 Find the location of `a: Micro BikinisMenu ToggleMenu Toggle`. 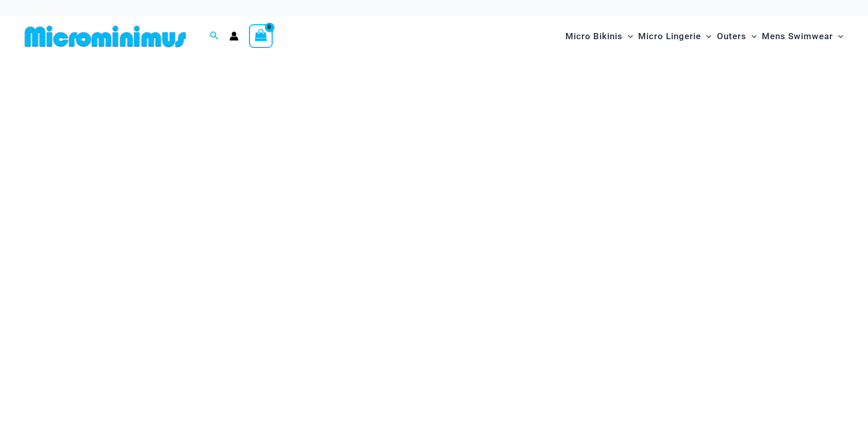

a: Micro BikinisMenu ToggleMenu Toggle is located at coordinates (599, 36).